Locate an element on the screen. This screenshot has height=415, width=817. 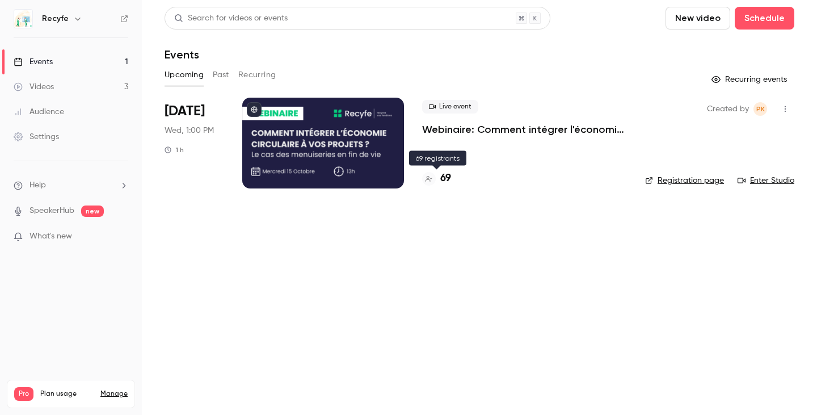
div: Search for videos or events is located at coordinates (231, 18).